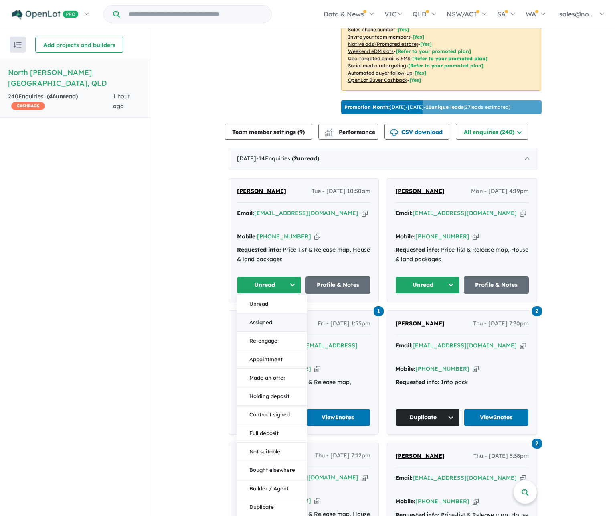 The width and height of the screenshot is (615, 516). What do you see at coordinates (288, 158) in the screenshot?
I see `span: - 14 Enquir ies` at bounding box center [288, 158].